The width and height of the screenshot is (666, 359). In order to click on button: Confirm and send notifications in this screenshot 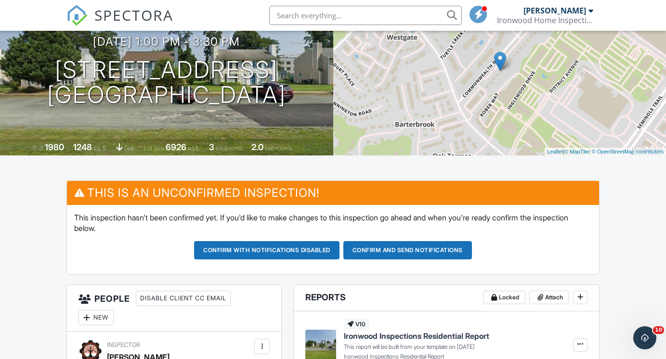, I will do `click(407, 250)`.